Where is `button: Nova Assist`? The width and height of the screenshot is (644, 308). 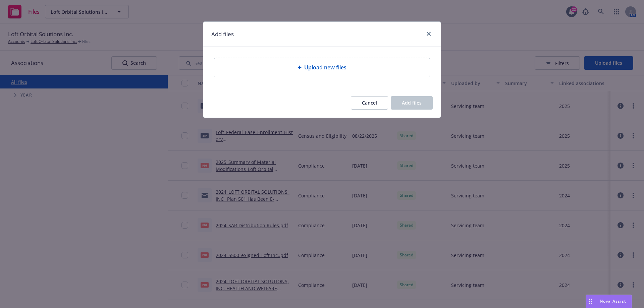
button: Nova Assist is located at coordinates (609, 301).